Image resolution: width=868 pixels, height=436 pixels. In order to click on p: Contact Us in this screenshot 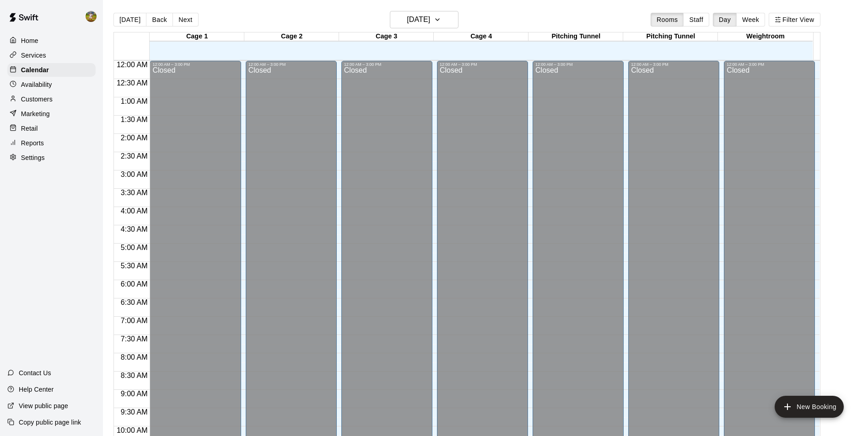, I will do `click(35, 374)`.